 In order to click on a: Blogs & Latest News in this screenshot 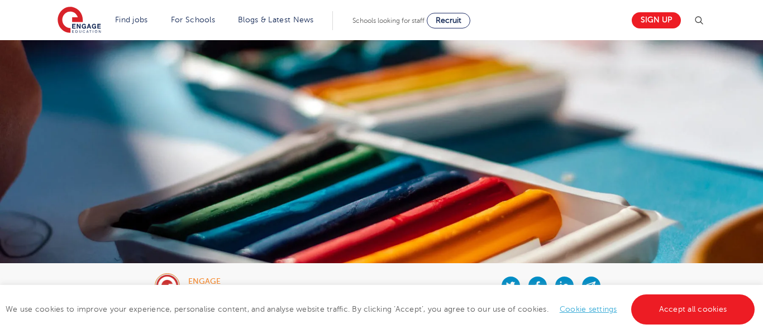, I will do `click(276, 20)`.